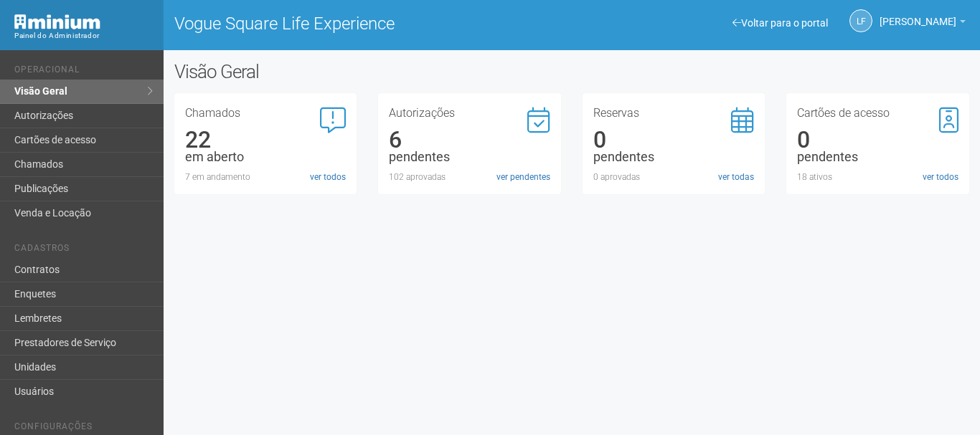 The width and height of the screenshot is (980, 435). Describe the element at coordinates (368, 24) in the screenshot. I see `h1: Vogue Square Life Experience` at that location.